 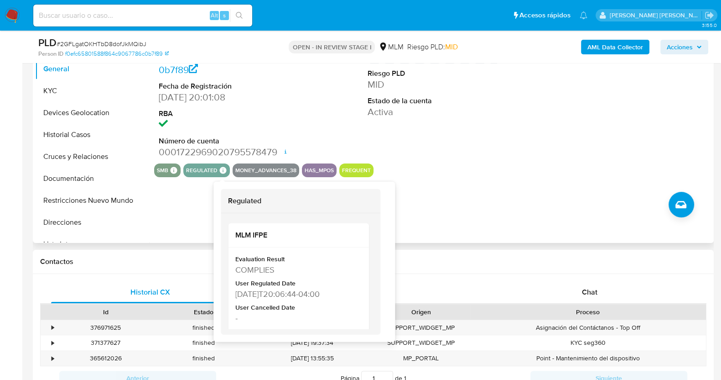 What do you see at coordinates (162, 170) in the screenshot?
I see `button: smb` at bounding box center [162, 170].